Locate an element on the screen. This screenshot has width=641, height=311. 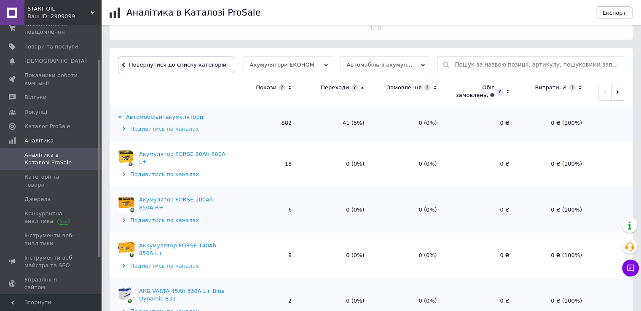
span: Показники роботи компанії is located at coordinates (51, 79).